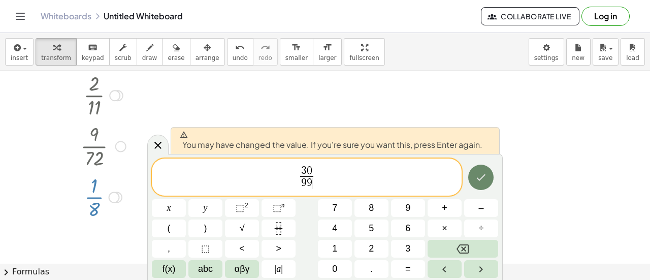  What do you see at coordinates (371, 228) in the screenshot?
I see `button: 5` at bounding box center [371, 228].